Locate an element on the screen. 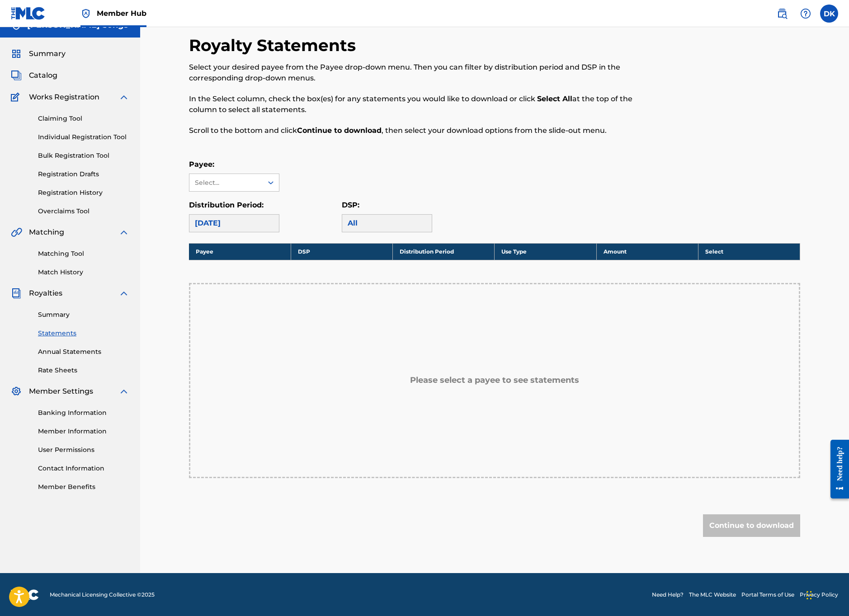 The height and width of the screenshot is (616, 849). a: Member Benefits is located at coordinates (83, 486).